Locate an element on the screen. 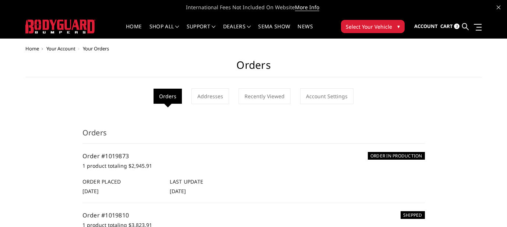 The width and height of the screenshot is (507, 227). a: Support is located at coordinates (201, 31).